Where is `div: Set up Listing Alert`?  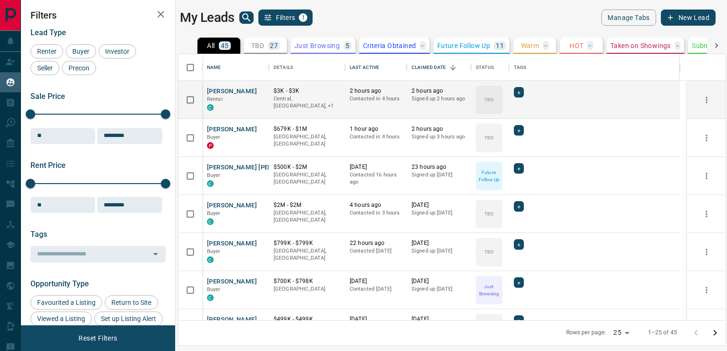 div: Set up Listing Alert is located at coordinates (128, 319).